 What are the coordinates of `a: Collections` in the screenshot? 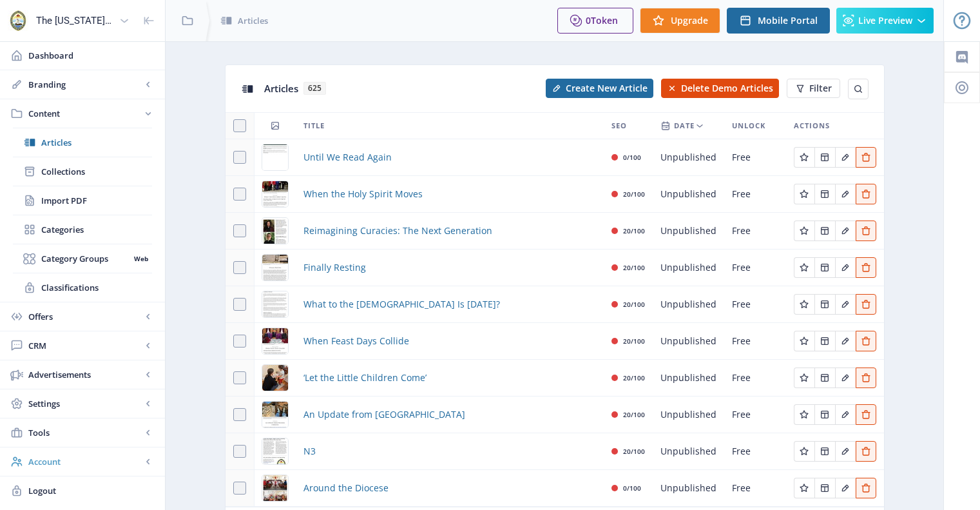 It's located at (82, 171).